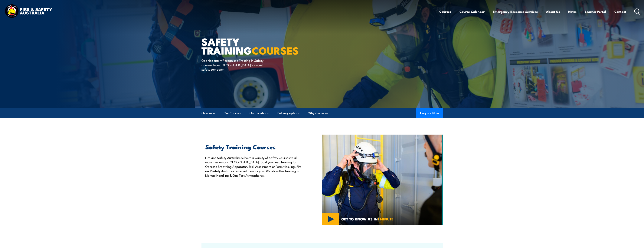 This screenshot has height=248, width=644. I want to click on a: Our Courses, so click(232, 113).